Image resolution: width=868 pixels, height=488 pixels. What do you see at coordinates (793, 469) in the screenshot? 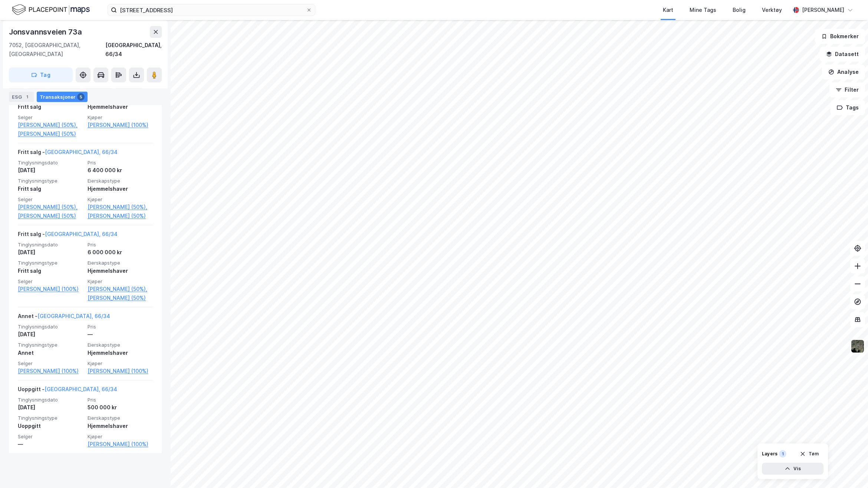
I see `button: Vis` at bounding box center [793, 469].